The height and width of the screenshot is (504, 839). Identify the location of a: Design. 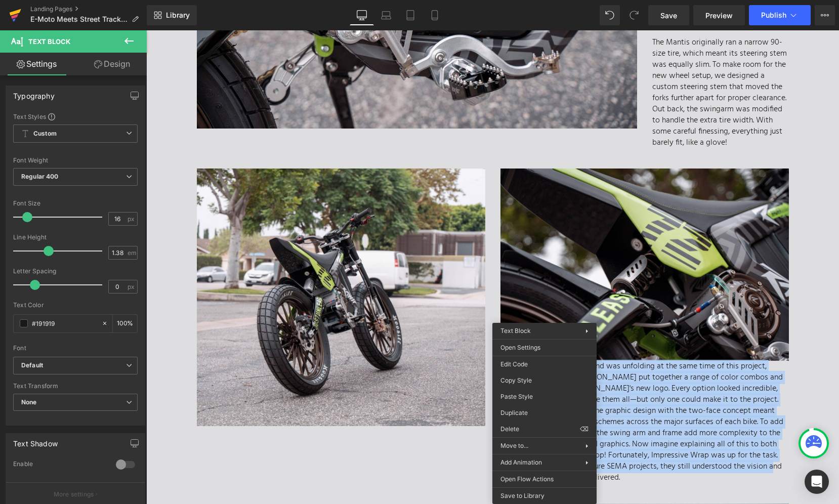
(111, 64).